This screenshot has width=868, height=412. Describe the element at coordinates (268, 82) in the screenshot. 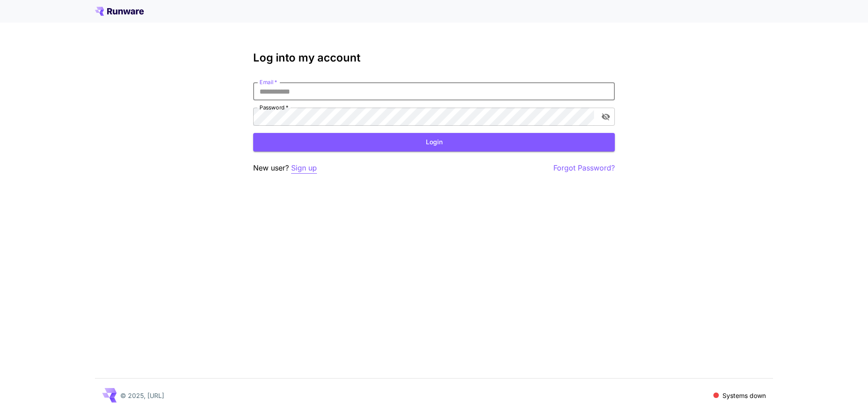

I see `label: Email` at that location.